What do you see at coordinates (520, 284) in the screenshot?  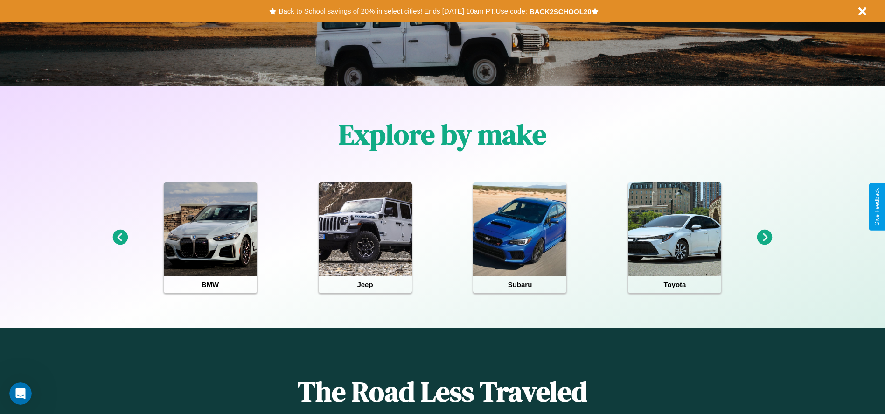 I see `h4: Subaru` at bounding box center [520, 284].